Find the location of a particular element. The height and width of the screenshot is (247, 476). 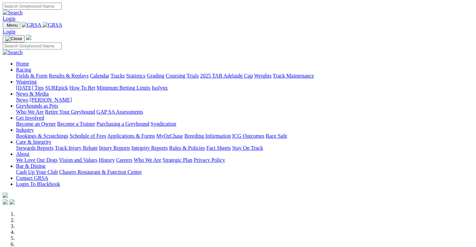

a: Race Safe is located at coordinates (276, 136).